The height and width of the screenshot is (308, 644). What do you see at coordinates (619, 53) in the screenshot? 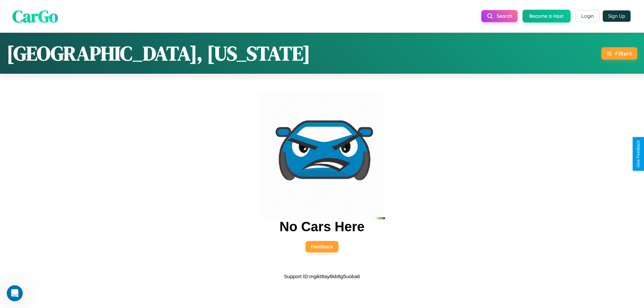
I see `button: Filters` at bounding box center [619, 53].